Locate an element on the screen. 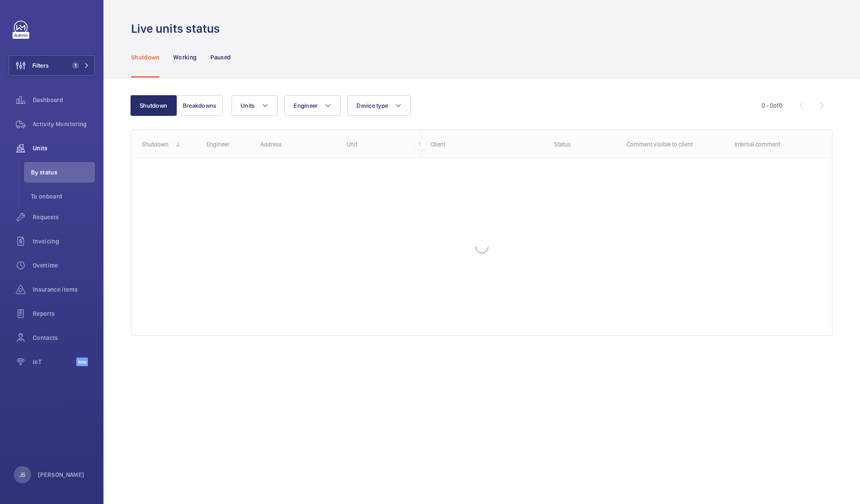 This screenshot has height=504, width=860. span: Device type is located at coordinates (372, 106).